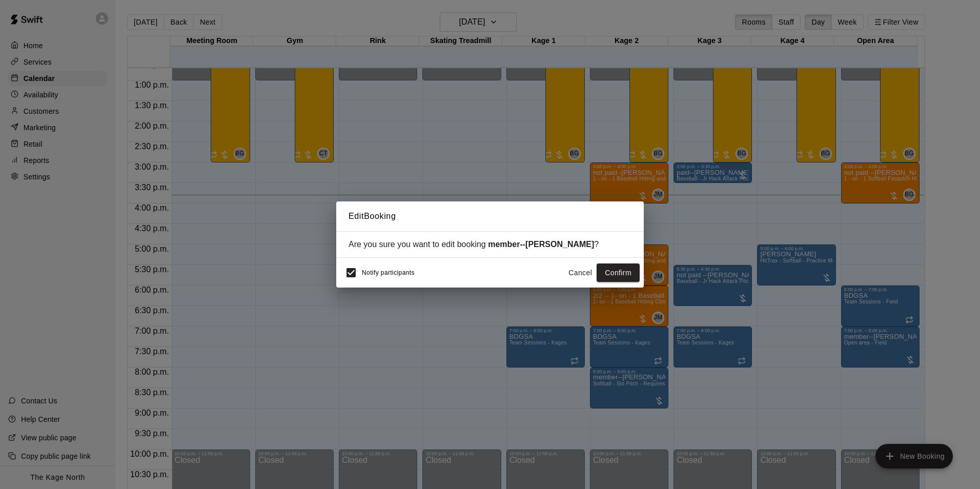  I want to click on div: Are you sure you want to edit booking ?, so click(490, 244).